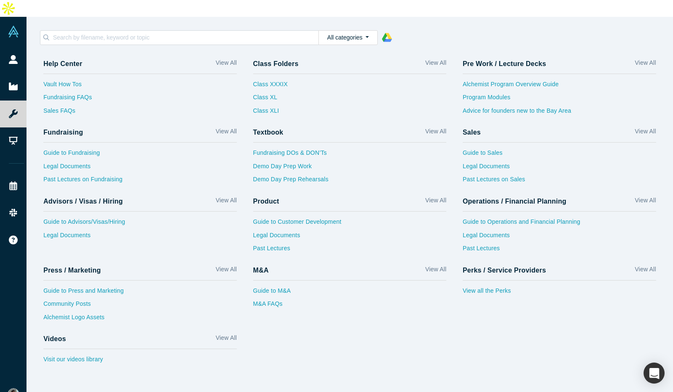  Describe the element at coordinates (560, 87) in the screenshot. I see `a: Alchemist Program Overview Guide` at that location.